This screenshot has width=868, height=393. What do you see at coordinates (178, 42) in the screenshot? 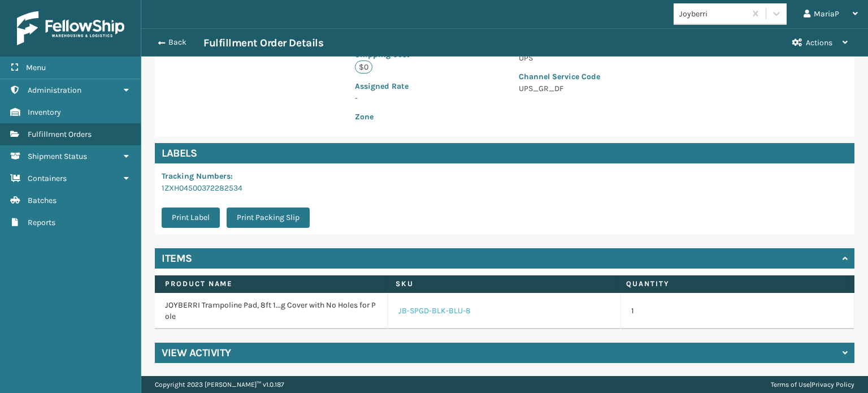
I see `button: Back` at bounding box center [178, 42].